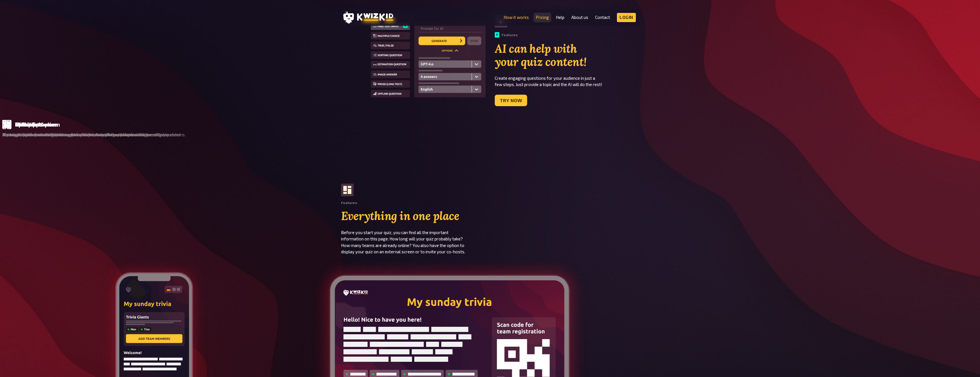 The height and width of the screenshot is (377, 980). Describe the element at coordinates (623, 125) in the screenshot. I see `div: Multiple choice` at that location.